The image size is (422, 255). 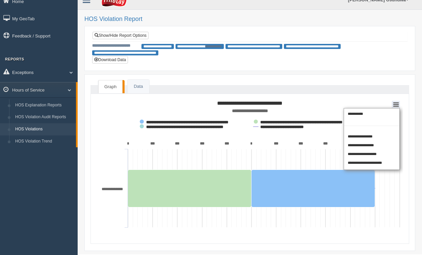 I want to click on a: HOS Violation Trend, so click(x=44, y=141).